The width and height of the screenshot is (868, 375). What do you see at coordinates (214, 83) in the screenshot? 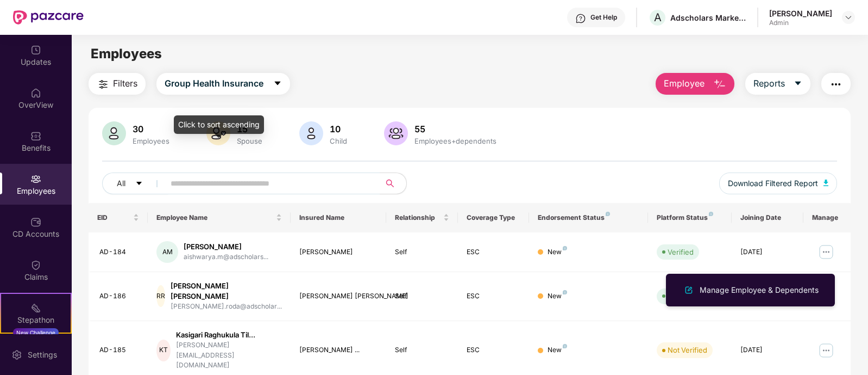
I see `span: Group Health Insurance` at bounding box center [214, 83].